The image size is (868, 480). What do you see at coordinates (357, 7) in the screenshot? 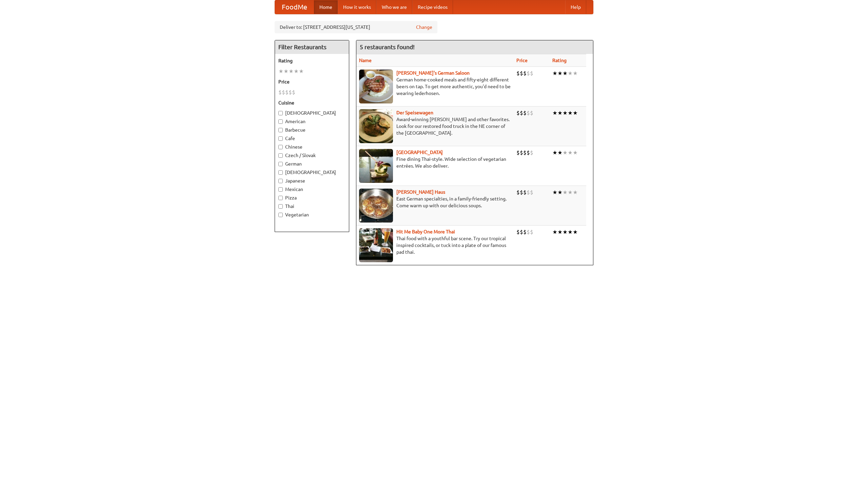
I see `a: How it works` at bounding box center [357, 7].